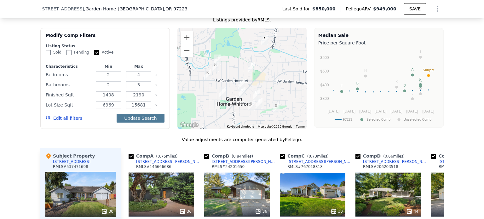 Image resolution: width=484 pixels, height=219 pixels. Describe the element at coordinates (241, 127) in the screenshot. I see `button: Keyboard shortcuts` at that location.